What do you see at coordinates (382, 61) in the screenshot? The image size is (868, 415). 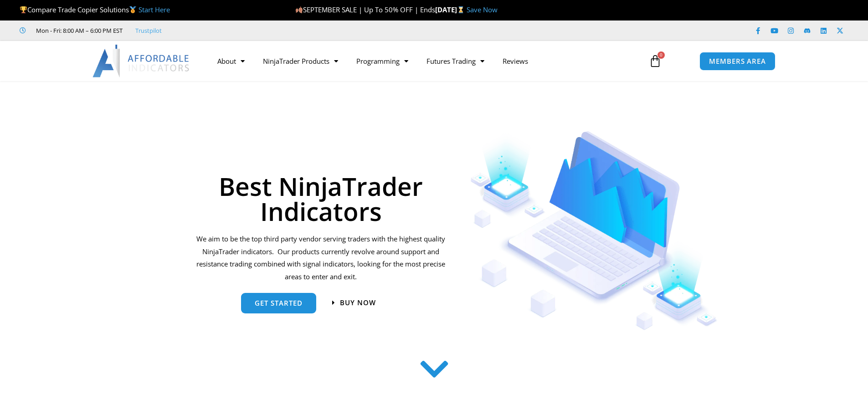 I see `a: Programming` at bounding box center [382, 61].